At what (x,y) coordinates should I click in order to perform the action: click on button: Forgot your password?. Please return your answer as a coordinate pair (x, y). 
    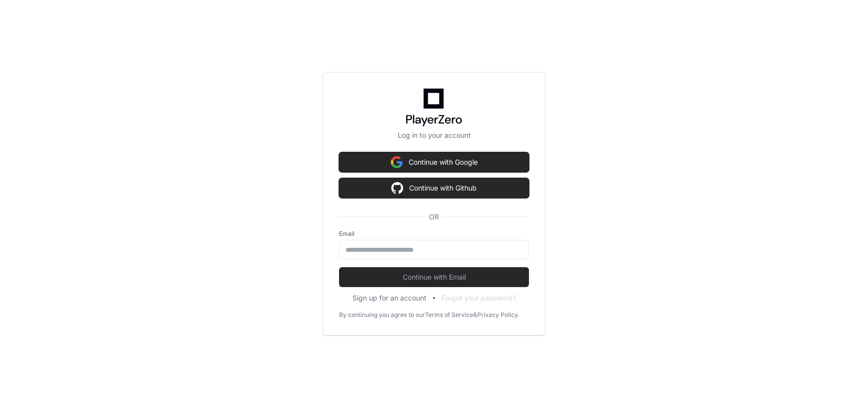
    Looking at the image, I should click on (479, 298).